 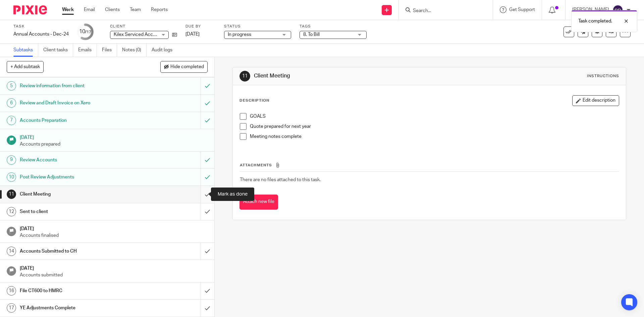 What do you see at coordinates (135, 10) in the screenshot?
I see `a: Team` at bounding box center [135, 10].